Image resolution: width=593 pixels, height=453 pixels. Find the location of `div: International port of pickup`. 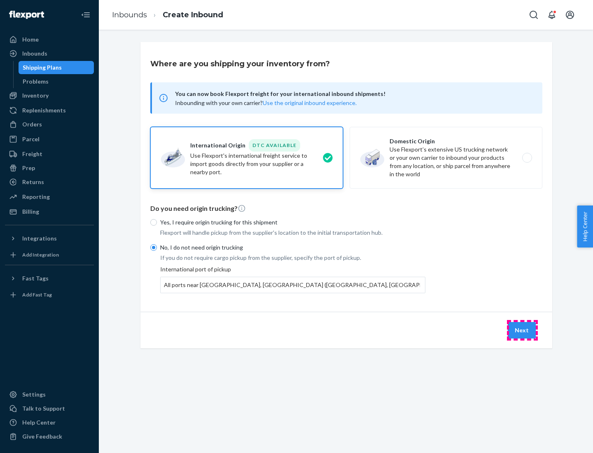

div: International port of pickup is located at coordinates (293, 279).